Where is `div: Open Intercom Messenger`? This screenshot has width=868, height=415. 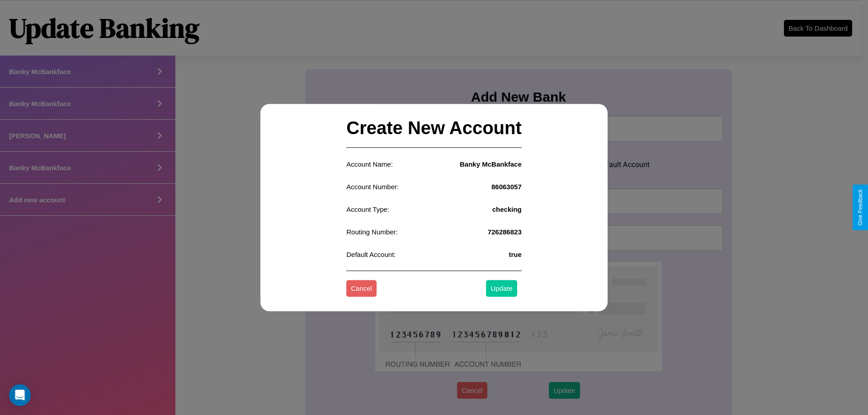 div: Open Intercom Messenger is located at coordinates (20, 395).